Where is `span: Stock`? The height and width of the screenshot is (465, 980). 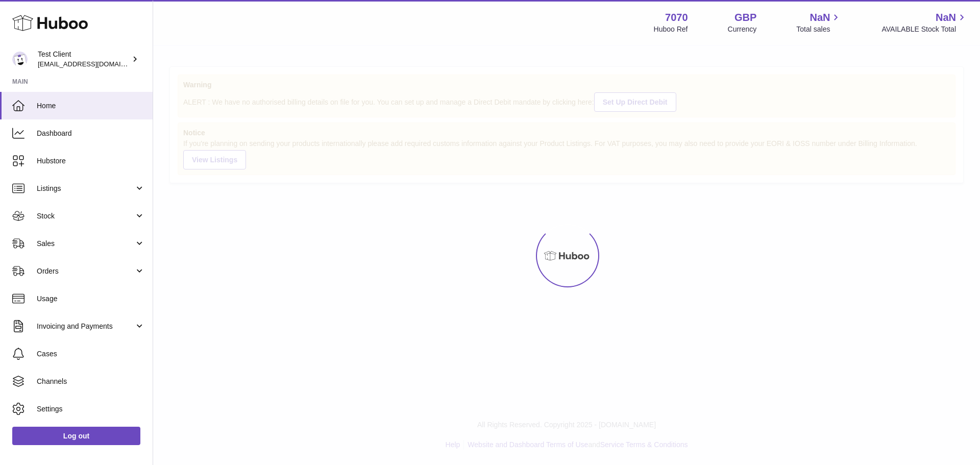
span: Stock is located at coordinates (85, 216).